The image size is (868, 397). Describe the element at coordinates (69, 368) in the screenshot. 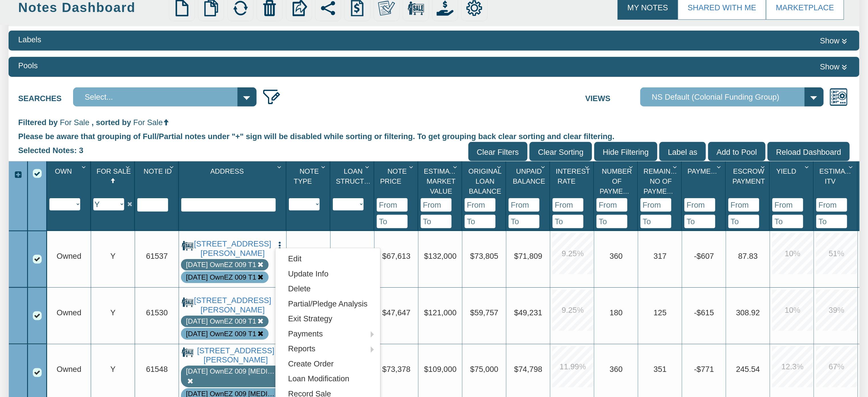

I see `span: Owned` at that location.